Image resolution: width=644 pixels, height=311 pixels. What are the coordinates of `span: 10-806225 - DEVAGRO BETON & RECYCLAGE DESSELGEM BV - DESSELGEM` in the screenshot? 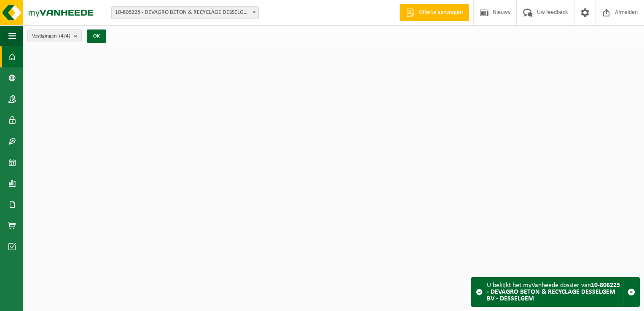 It's located at (185, 13).